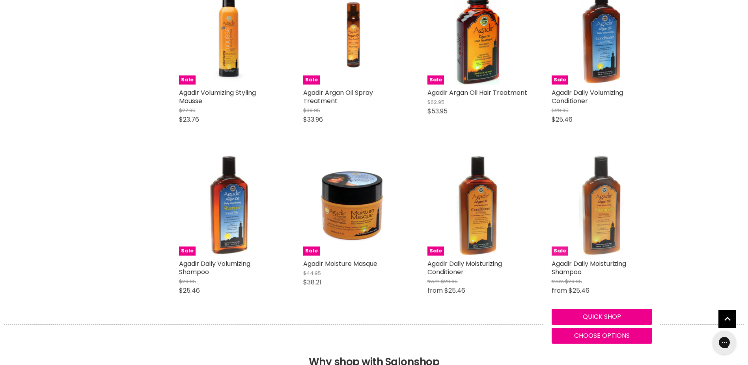 This screenshot has width=748, height=365. I want to click on a: Agadir Daily Moisturizing Shampoo, so click(589, 268).